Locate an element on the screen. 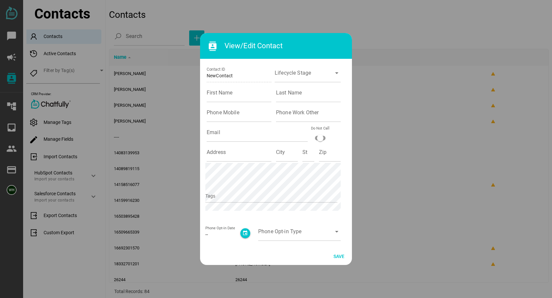 The height and width of the screenshot is (298, 552). i: event is located at coordinates (245, 233).